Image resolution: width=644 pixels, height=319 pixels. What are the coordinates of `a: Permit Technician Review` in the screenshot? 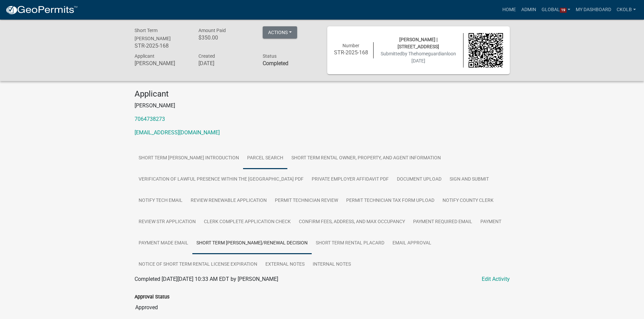 It's located at (306, 201).